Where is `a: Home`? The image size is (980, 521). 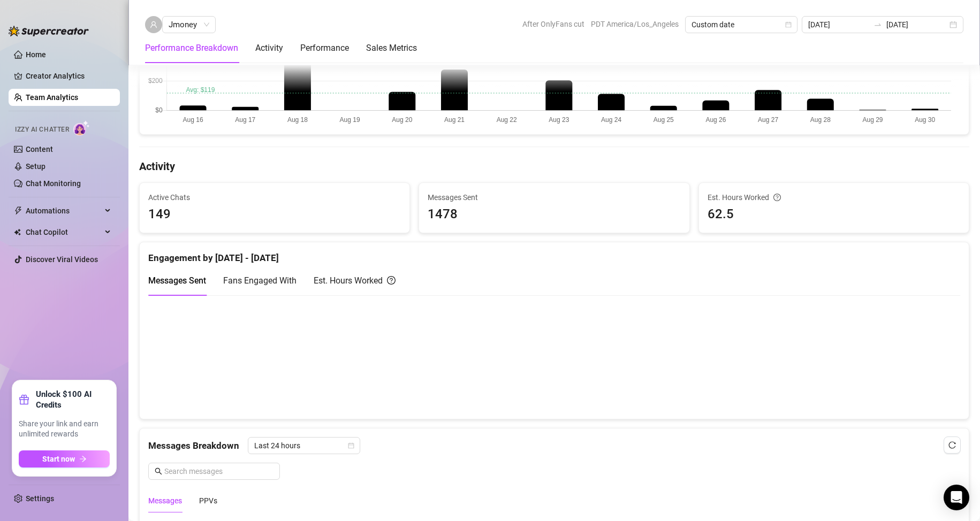 a: Home is located at coordinates (36, 54).